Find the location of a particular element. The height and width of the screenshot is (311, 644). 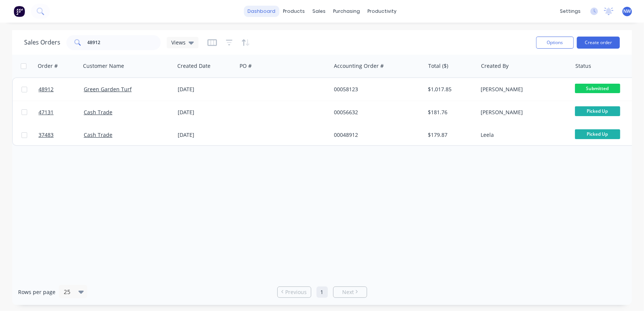

div: Created By is located at coordinates (494, 66).